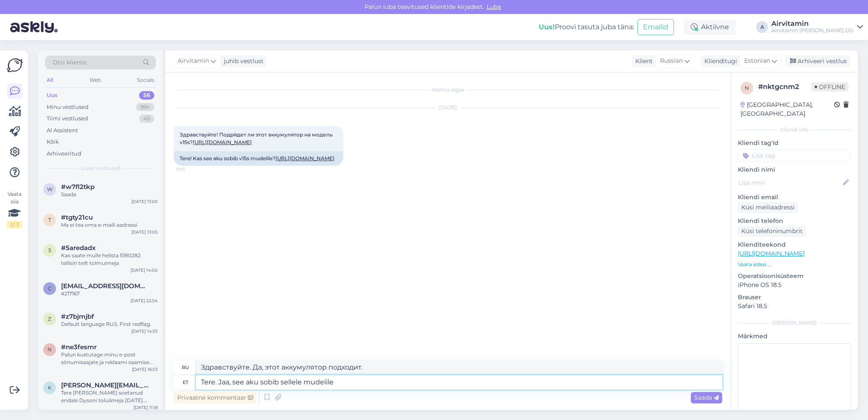 The image size is (868, 420). I want to click on p: Kliendi email, so click(794, 197).